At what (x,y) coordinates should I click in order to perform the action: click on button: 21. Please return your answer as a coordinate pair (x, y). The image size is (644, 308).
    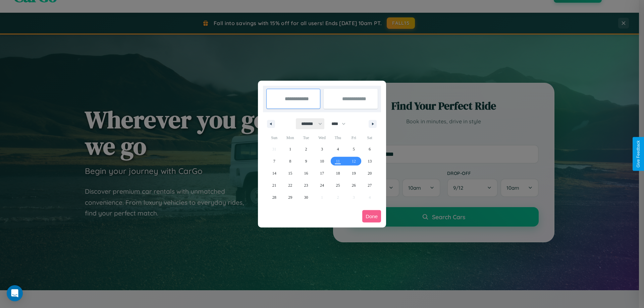
    Looking at the image, I should click on (274, 186).